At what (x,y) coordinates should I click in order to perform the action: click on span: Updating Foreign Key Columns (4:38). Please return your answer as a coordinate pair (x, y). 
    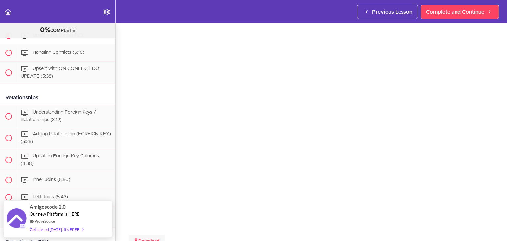
    Looking at the image, I should click on (60, 160).